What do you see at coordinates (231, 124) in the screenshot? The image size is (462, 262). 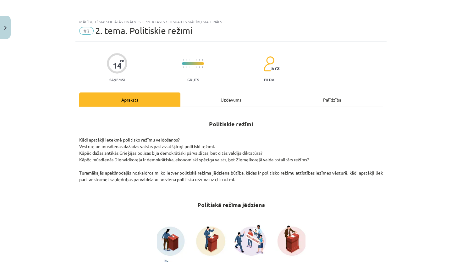 I see `strong: Politiskie režīmi` at bounding box center [231, 124].